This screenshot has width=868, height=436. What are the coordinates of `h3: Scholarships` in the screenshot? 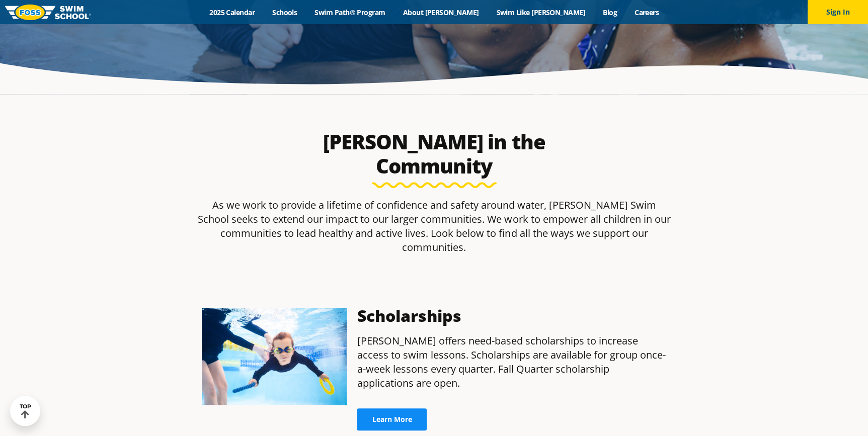 It's located at (511, 316).